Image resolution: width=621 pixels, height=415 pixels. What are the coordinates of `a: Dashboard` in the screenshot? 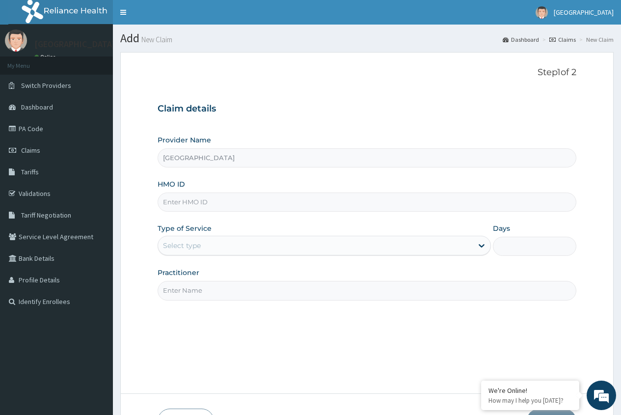 It's located at (520, 39).